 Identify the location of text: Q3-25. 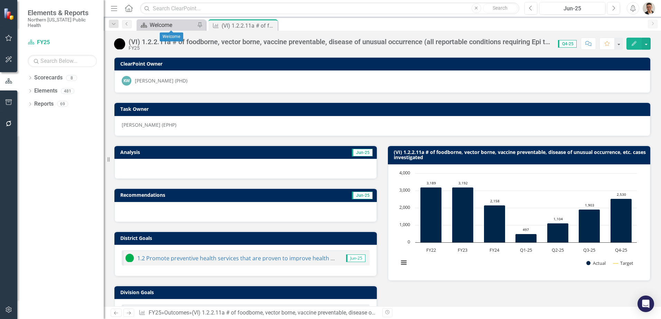
(589, 250).